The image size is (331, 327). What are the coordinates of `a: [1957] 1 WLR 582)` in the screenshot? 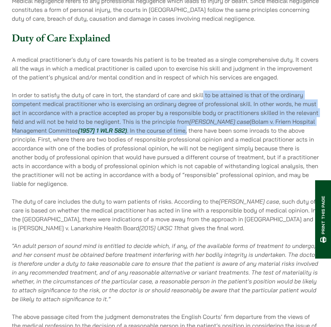 It's located at (103, 130).